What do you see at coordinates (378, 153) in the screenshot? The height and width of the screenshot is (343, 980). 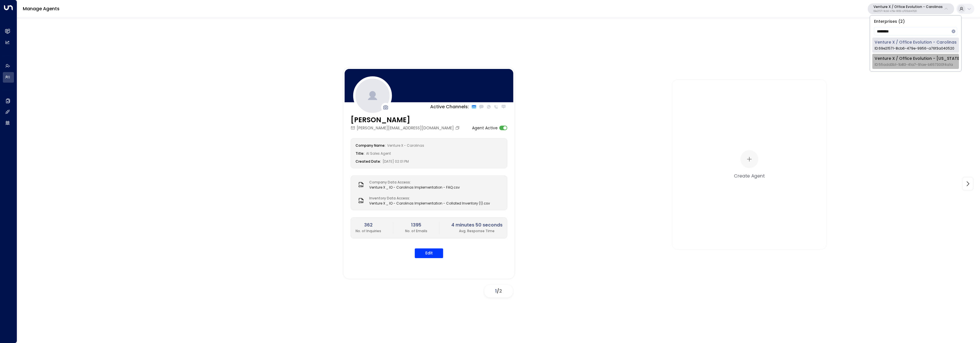 I see `span: AI Sales Agent` at bounding box center [378, 153].